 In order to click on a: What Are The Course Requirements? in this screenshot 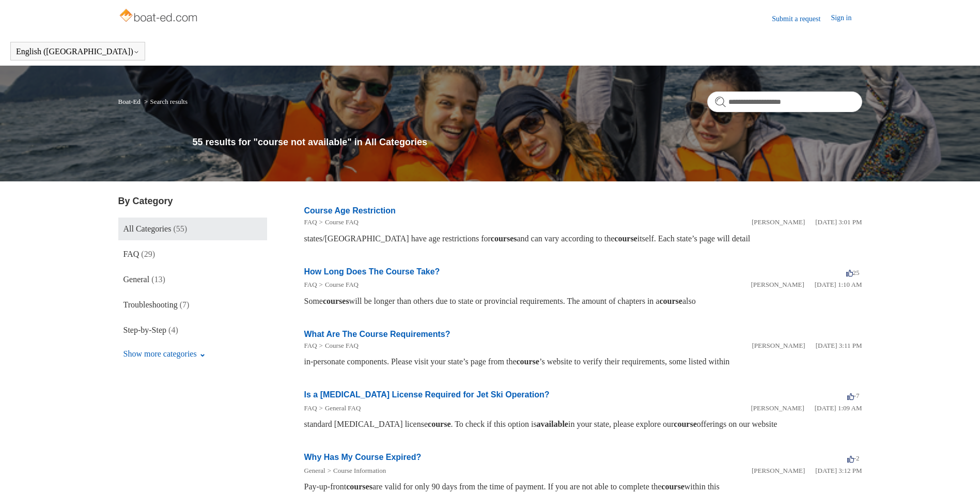, I will do `click(377, 334)`.